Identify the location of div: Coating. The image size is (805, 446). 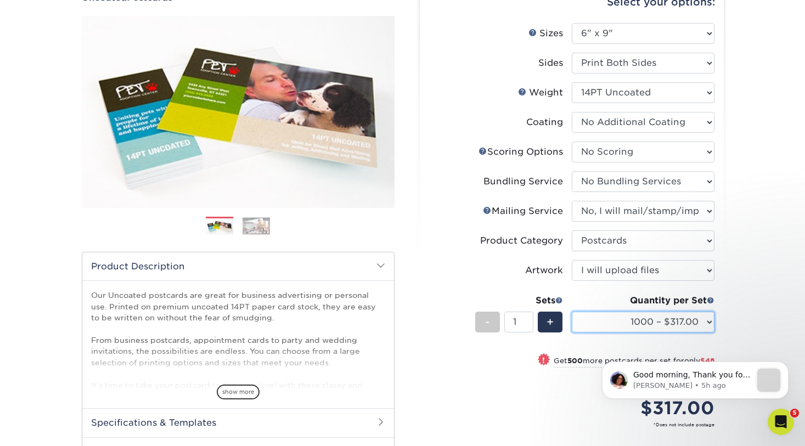
(544, 122).